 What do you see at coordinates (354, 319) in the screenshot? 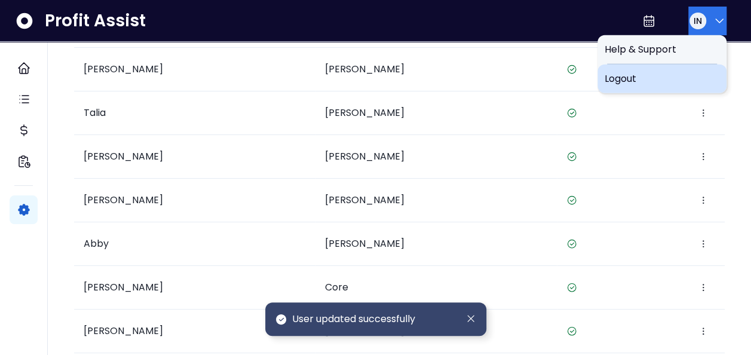
I see `span: User updated successfully` at bounding box center [354, 319].